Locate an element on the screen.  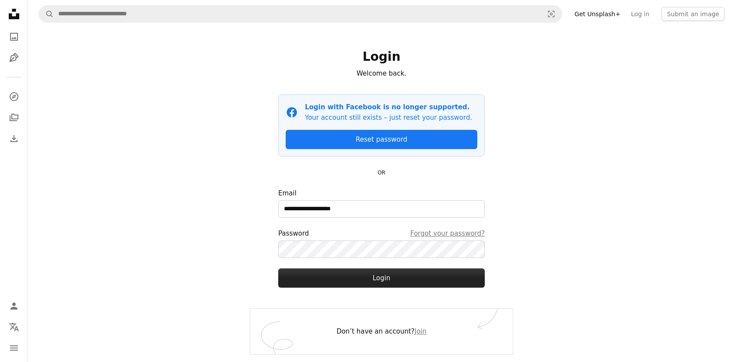
a: Log in / Sign up is located at coordinates (14, 306).